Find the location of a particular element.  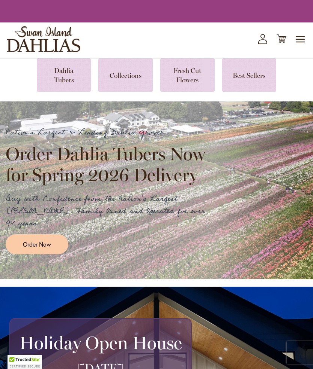

h2: Order Dahlia Tubers Now for Spring 2026 Delivery is located at coordinates (109, 165).